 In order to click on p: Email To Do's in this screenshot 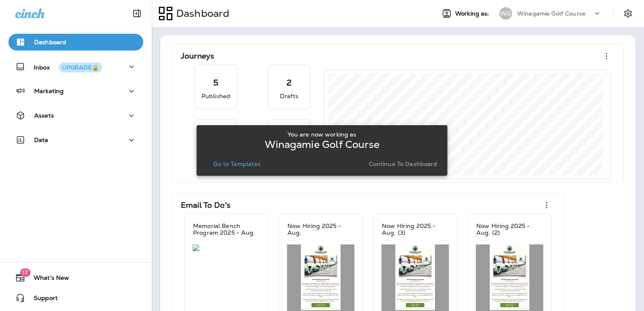, I will do `click(205, 206)`.